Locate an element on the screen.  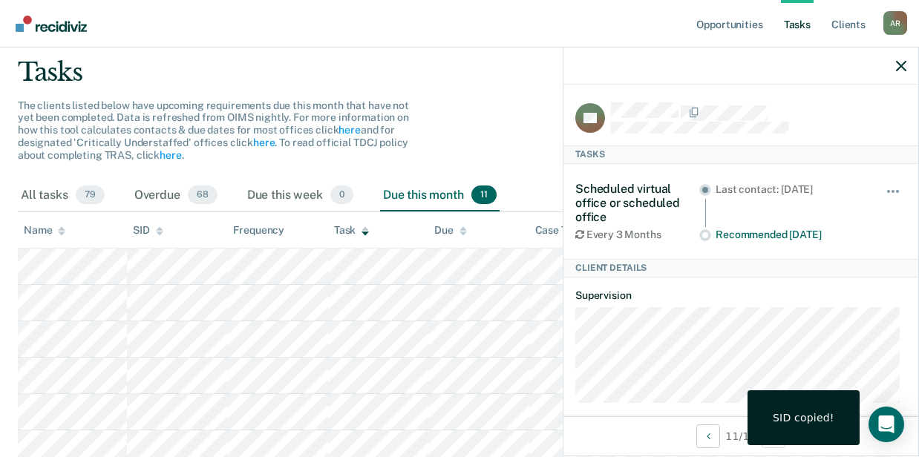
span: 0 is located at coordinates (342, 195).